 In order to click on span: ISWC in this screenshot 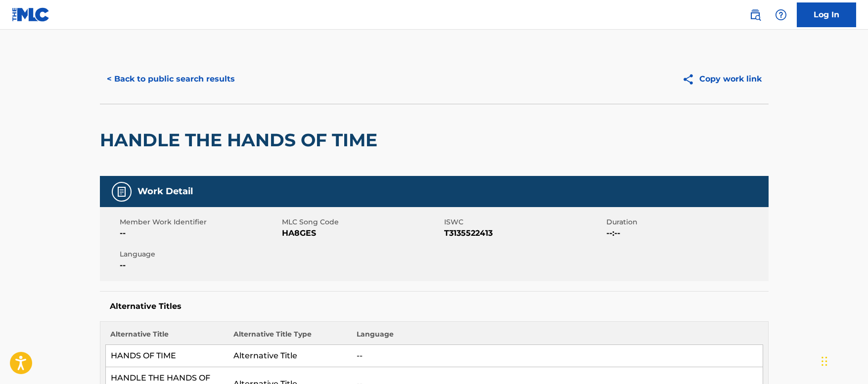, I will do `click(524, 222)`.